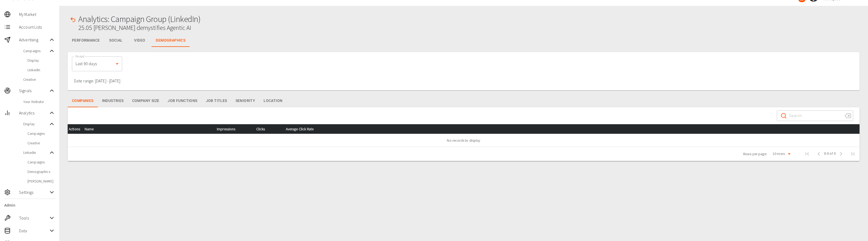 The height and width of the screenshot is (241, 868). What do you see at coordinates (819, 154) in the screenshot?
I see `span: Previous Page` at bounding box center [819, 154].